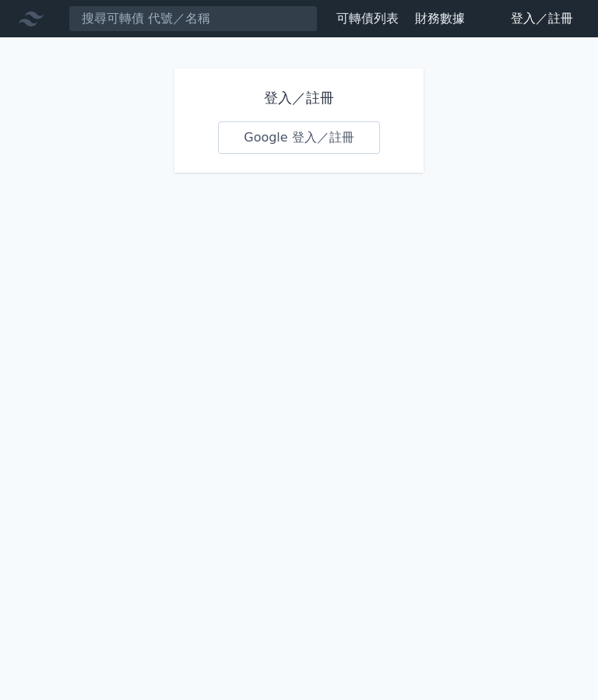  I want to click on a: 財務數據, so click(440, 18).